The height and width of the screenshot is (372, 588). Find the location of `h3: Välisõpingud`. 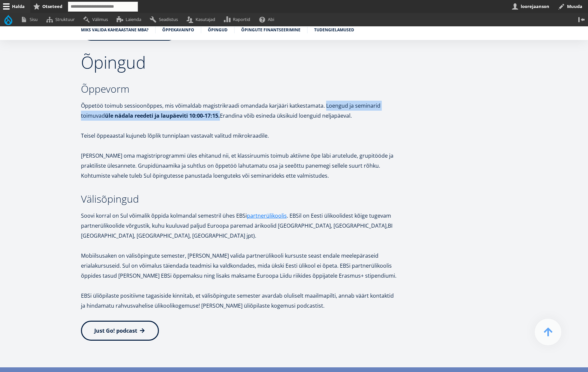

h3: Välisõpingud is located at coordinates (239, 199).